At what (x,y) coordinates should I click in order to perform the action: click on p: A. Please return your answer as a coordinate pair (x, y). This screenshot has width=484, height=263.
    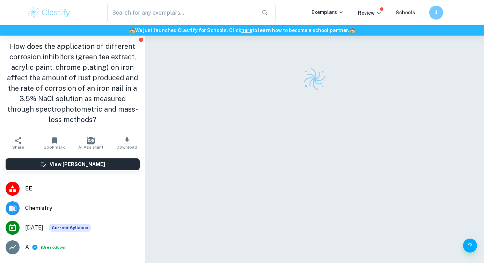
    Looking at the image, I should click on (27, 248).